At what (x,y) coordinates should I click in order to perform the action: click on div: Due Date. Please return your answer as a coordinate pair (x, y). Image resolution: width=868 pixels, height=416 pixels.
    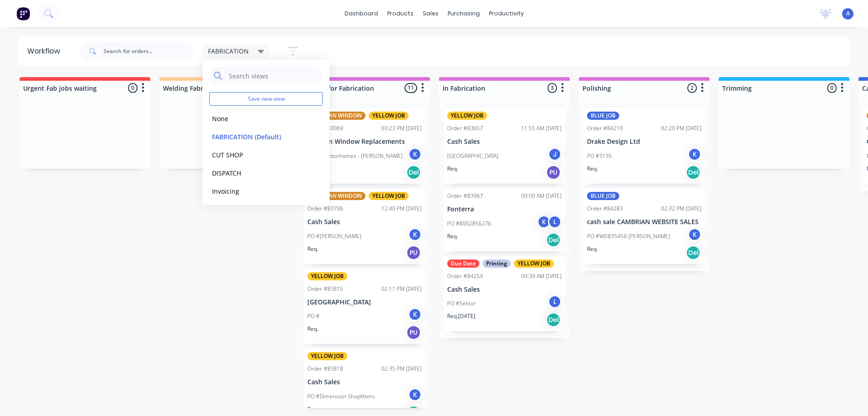
    Looking at the image, I should click on (463, 264).